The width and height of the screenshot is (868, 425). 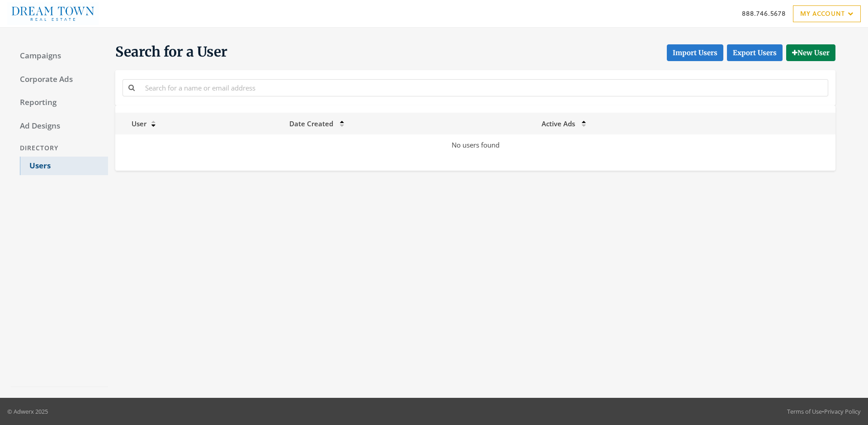 I want to click on img: Adwerx, so click(x=53, y=13).